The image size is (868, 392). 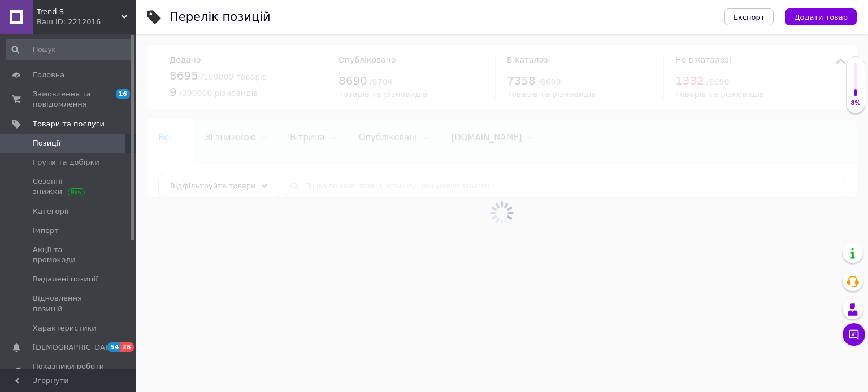 I want to click on div: Перелік позицій, so click(x=220, y=17).